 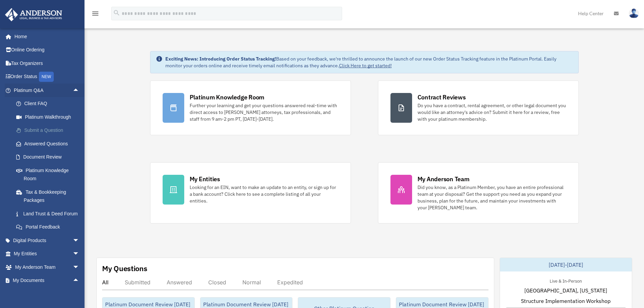 I want to click on div: My Questions, so click(x=125, y=269).